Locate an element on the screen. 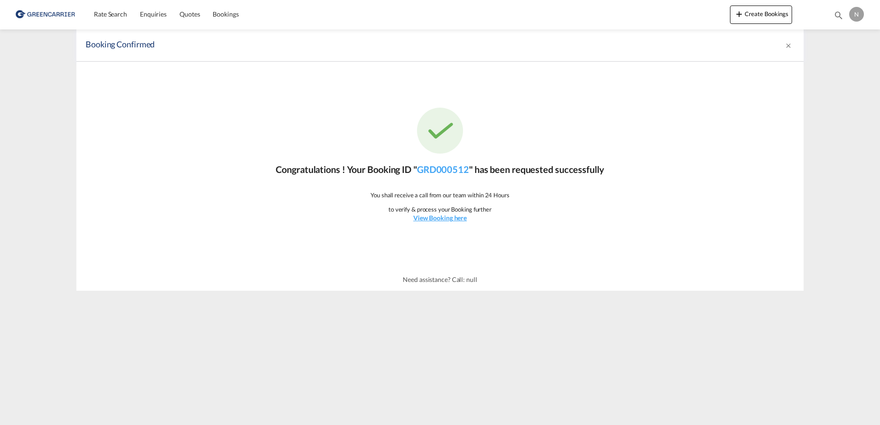  img: b0b18ec08afe11efb1d4932555f5f09d.png is located at coordinates (45, 14).